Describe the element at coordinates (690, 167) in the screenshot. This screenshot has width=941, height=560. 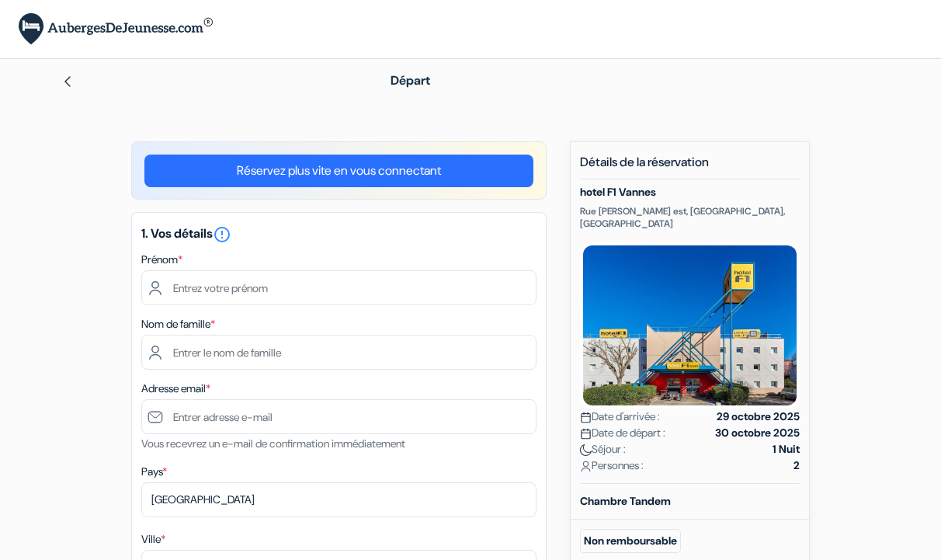
I see `h5: Détails de la réservation` at that location.